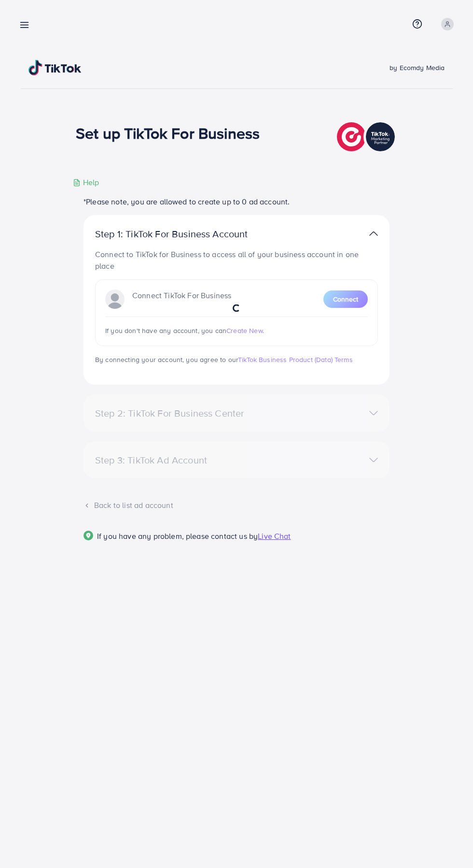  I want to click on div: Help, so click(86, 182).